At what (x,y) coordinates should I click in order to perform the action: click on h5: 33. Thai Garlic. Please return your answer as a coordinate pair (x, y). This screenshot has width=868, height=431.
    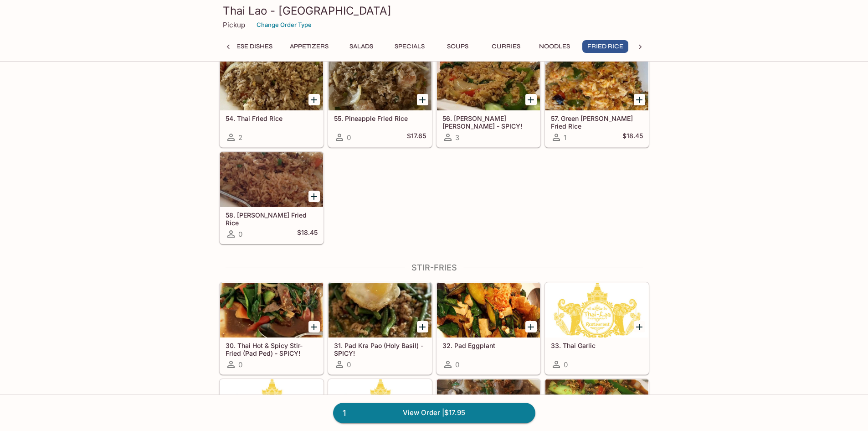
    Looking at the image, I should click on (597, 345).